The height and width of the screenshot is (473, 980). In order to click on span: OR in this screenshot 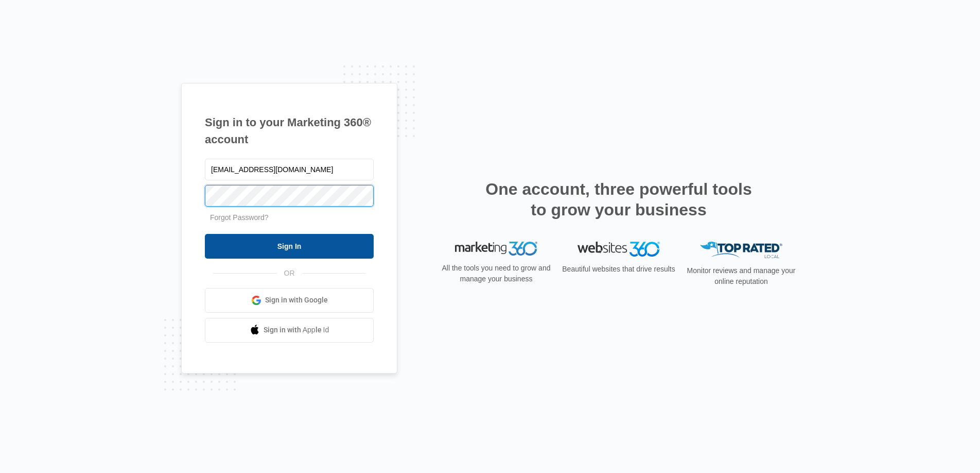, I will do `click(290, 273)`.